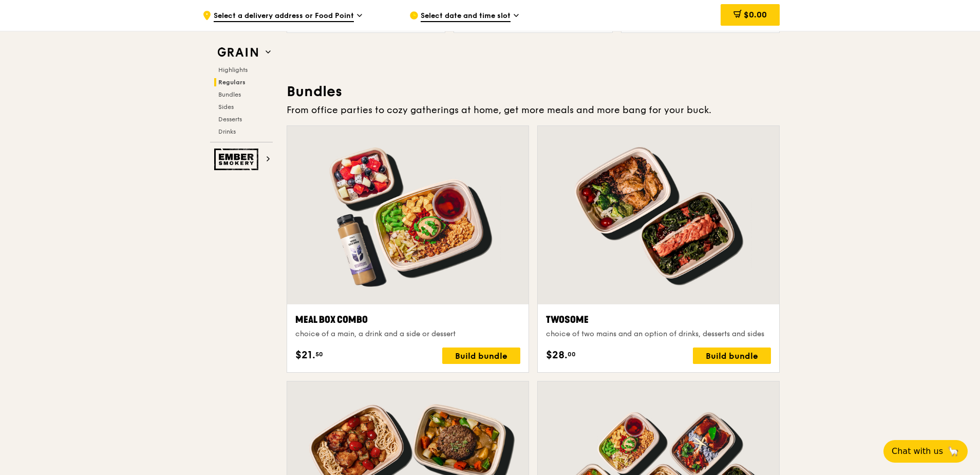 The image size is (980, 475). I want to click on button: Chat with us🦙, so click(925, 452).